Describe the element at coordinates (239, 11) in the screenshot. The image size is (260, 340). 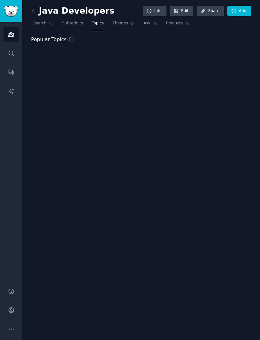
I see `a: Add` at that location.